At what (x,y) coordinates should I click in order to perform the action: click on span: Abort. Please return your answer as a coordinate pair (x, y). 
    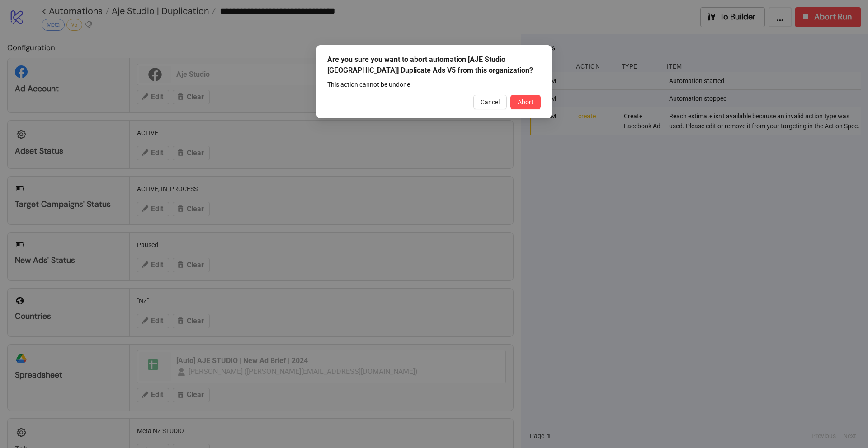
    Looking at the image, I should click on (525, 102).